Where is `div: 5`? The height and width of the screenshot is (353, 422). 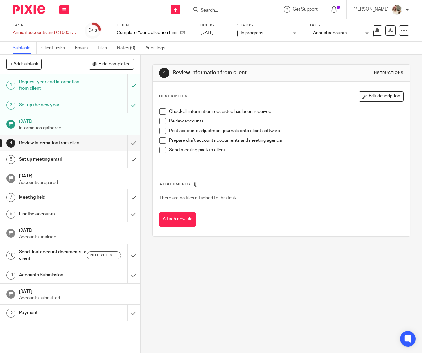
div: 5 is located at coordinates (11, 159).